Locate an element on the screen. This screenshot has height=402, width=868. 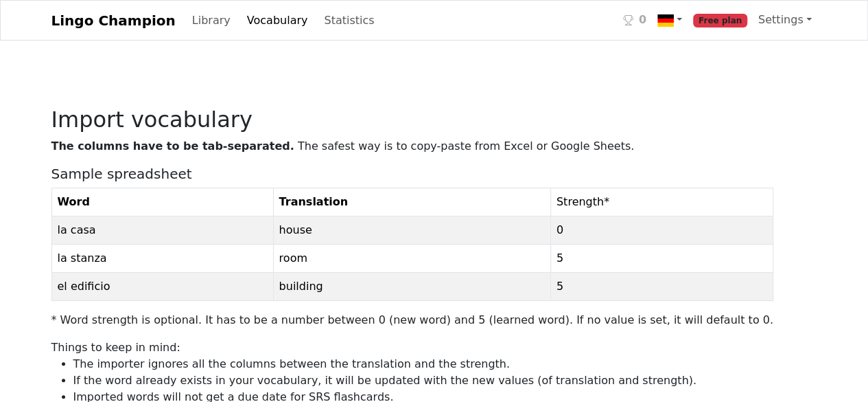
span: Free plan is located at coordinates (720, 21).